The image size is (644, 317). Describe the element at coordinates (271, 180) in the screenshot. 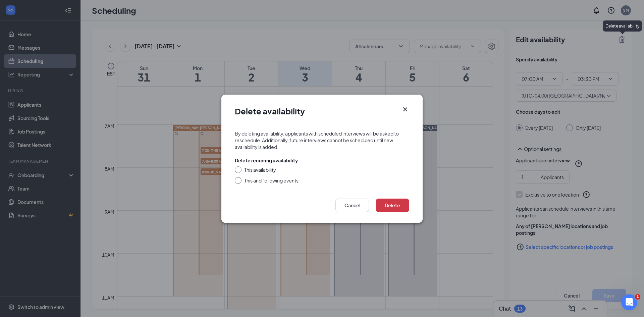

I see `div: This and following events` at that location.